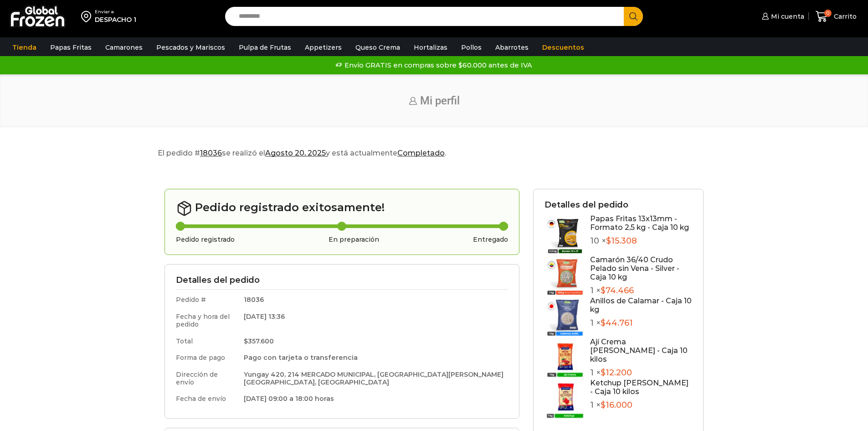 Image resolution: width=868 pixels, height=431 pixels. Describe the element at coordinates (633, 17) in the screenshot. I see `button: Search button` at that location.